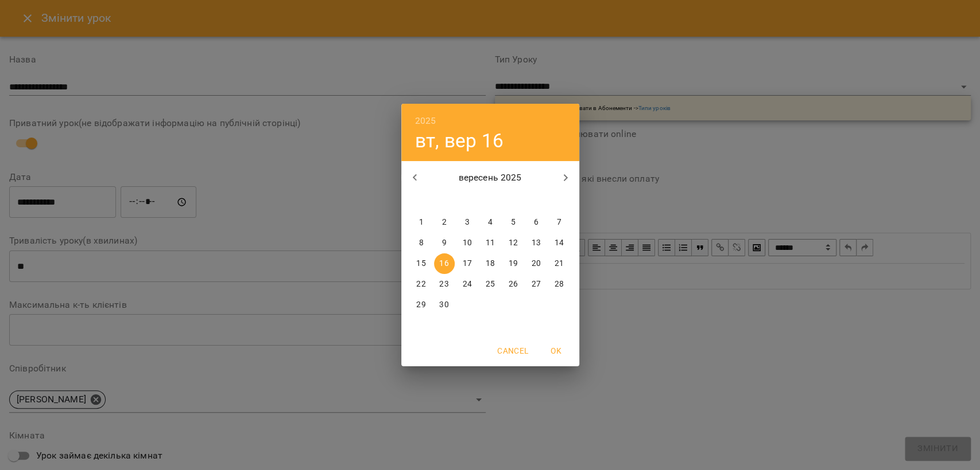 This screenshot has width=980, height=470. What do you see at coordinates (513, 223) in the screenshot?
I see `button: 5` at bounding box center [513, 223].